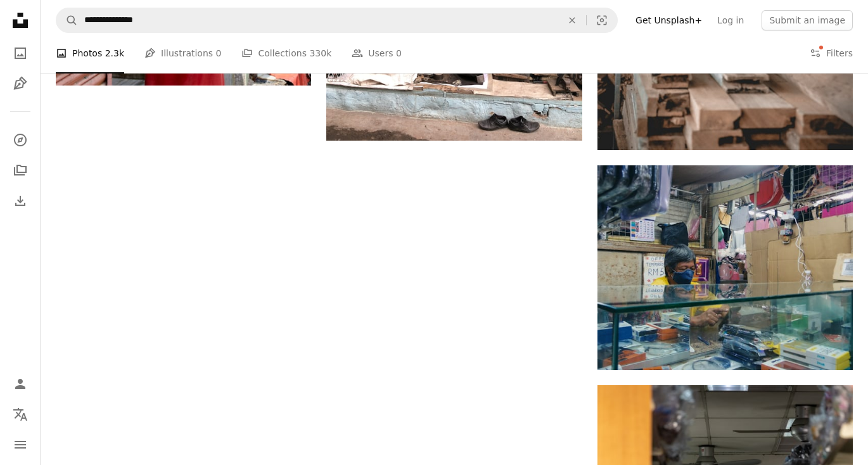 Image resolution: width=868 pixels, height=465 pixels. What do you see at coordinates (20, 201) in the screenshot?
I see `a: Download History` at bounding box center [20, 201].